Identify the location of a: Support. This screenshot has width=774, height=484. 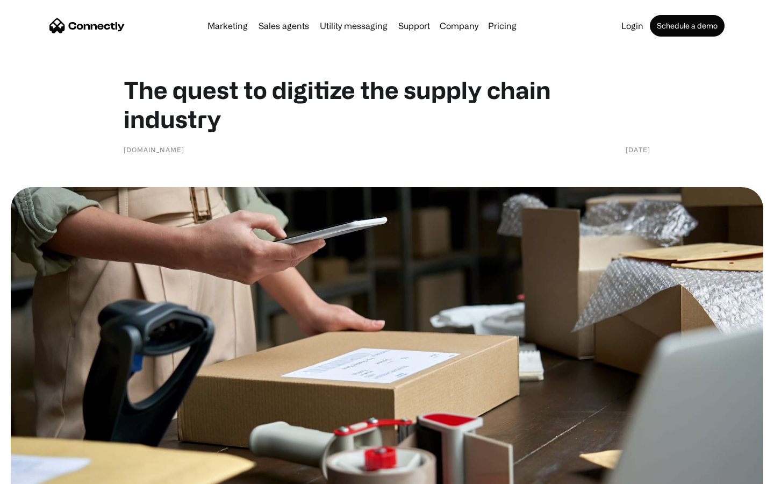
(414, 26).